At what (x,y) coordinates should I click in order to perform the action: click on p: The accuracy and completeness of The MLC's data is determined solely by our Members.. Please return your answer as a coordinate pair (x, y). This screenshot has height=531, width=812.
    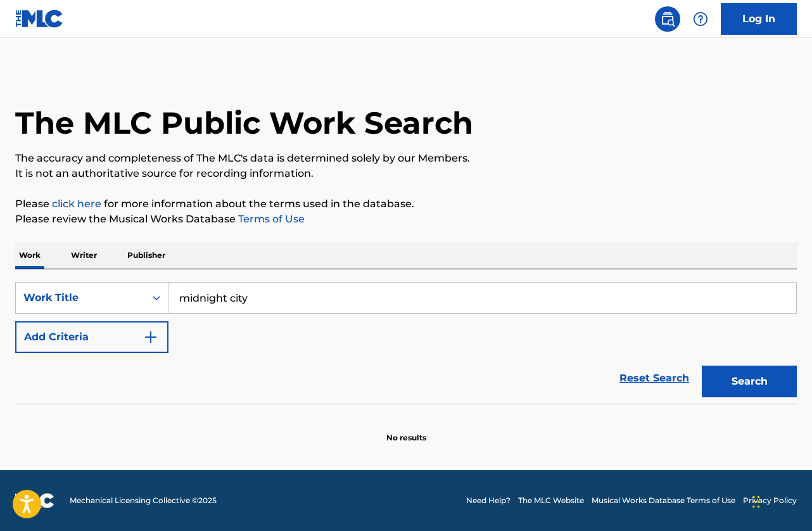
    Looking at the image, I should click on (406, 158).